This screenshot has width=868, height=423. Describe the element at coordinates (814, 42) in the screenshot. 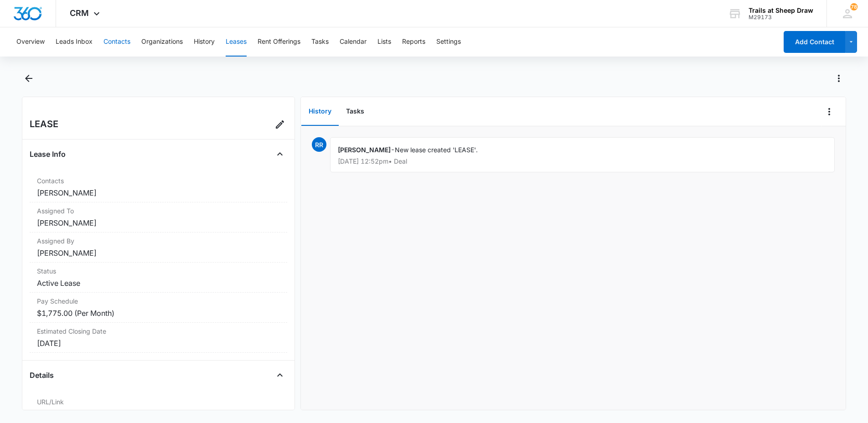

I see `button: Add Contact` at that location.